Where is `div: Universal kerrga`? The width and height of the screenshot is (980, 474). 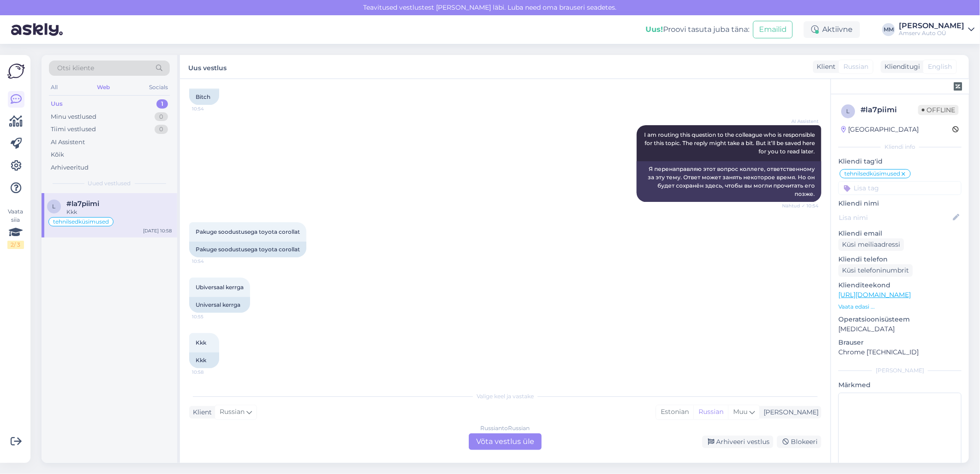
div: Universal kerrga is located at coordinates (219, 305).